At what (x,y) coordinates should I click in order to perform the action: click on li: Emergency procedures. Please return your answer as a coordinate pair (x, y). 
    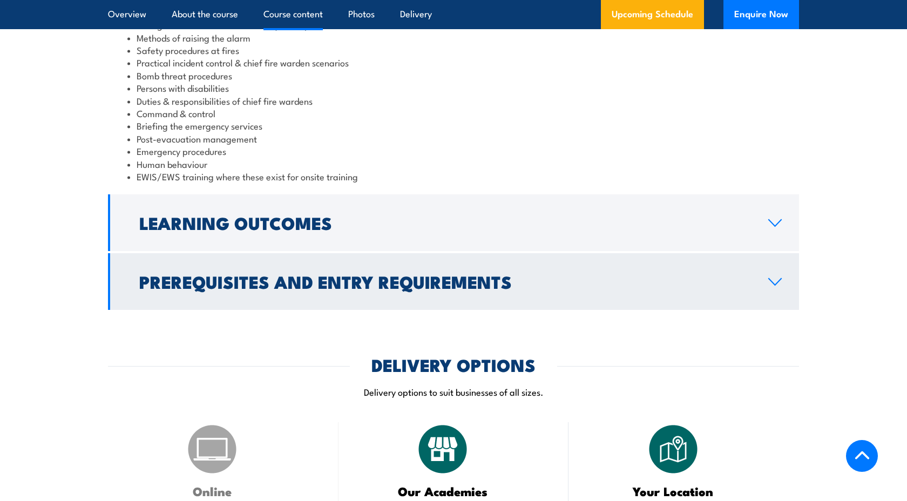
    Looking at the image, I should click on (453, 151).